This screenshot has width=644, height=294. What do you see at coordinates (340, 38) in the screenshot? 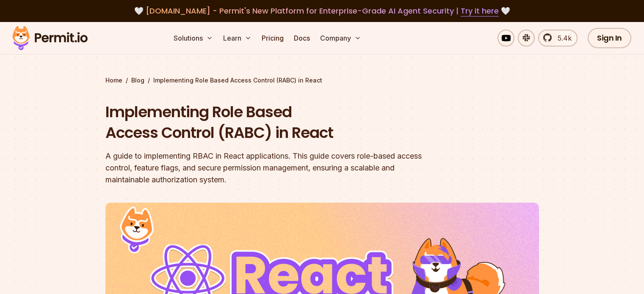
I see `button: Company` at bounding box center [340, 38].